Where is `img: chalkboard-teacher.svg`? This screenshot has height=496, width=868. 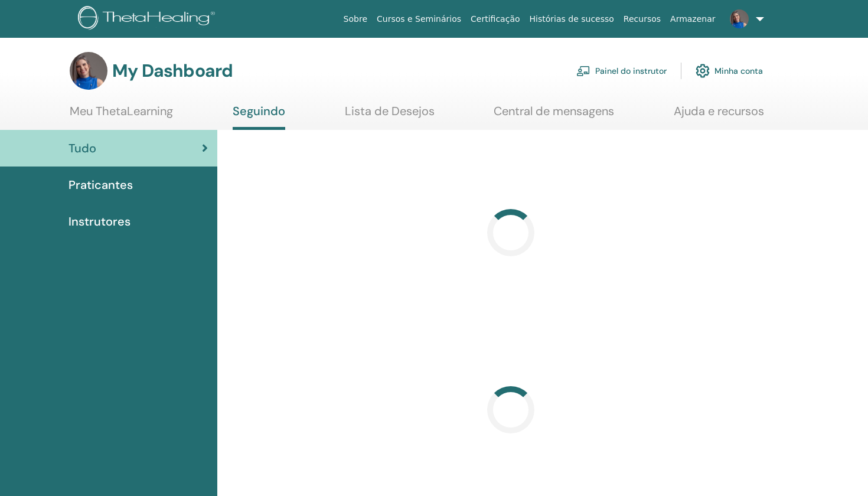 img: chalkboard-teacher.svg is located at coordinates (583, 71).